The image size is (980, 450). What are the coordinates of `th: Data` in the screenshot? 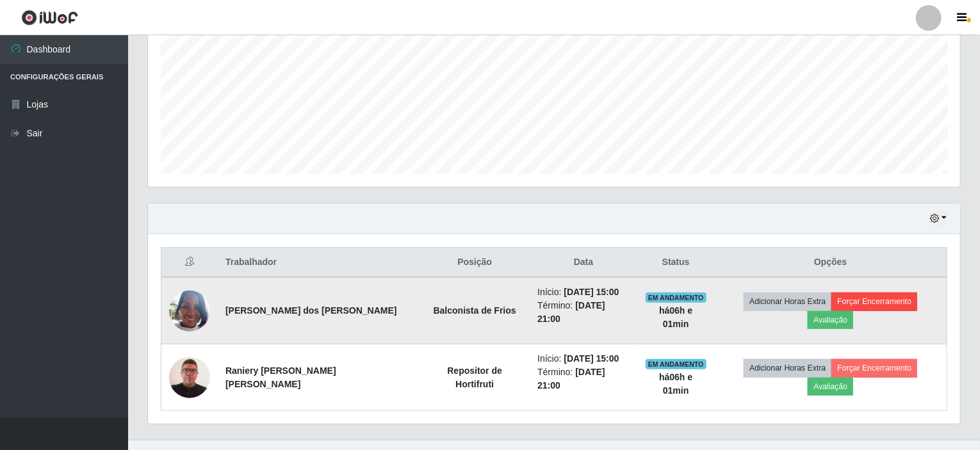 It's located at (583, 263).